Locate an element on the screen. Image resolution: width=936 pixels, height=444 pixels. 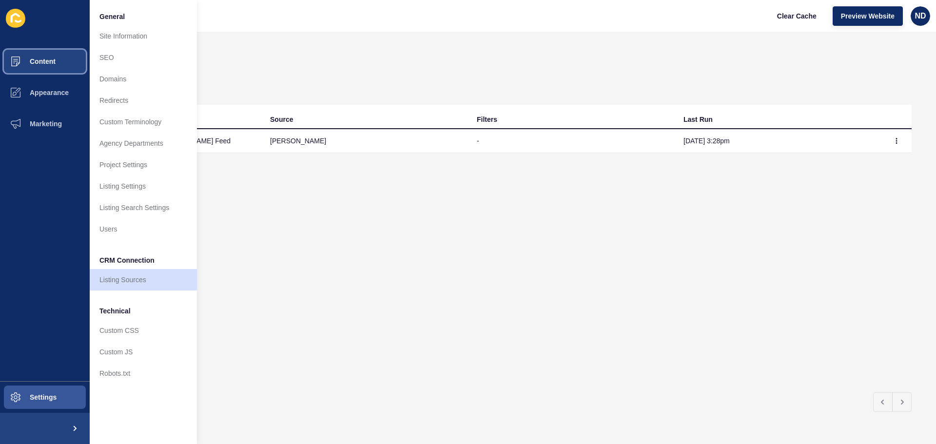
a: Custom Terminology is located at coordinates (143, 122).